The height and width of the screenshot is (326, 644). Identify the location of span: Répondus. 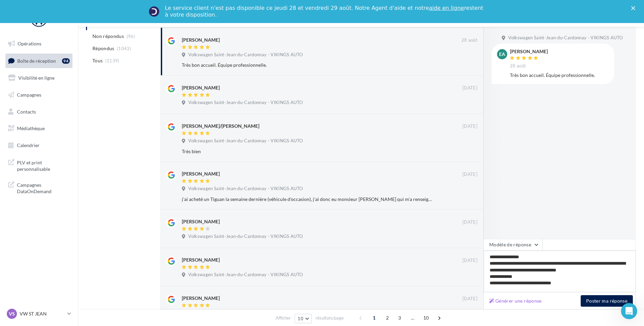
(103, 49).